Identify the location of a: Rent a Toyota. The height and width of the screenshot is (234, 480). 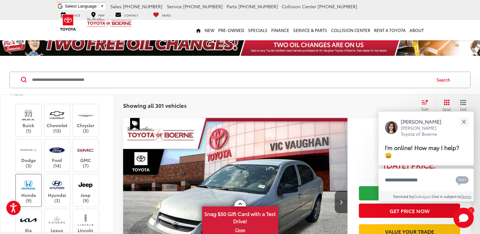
(390, 30).